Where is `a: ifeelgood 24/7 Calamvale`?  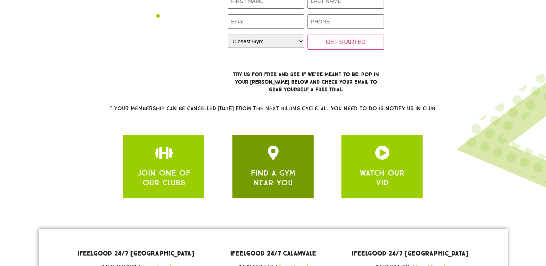
a: ifeelgood 24/7 Calamvale is located at coordinates (273, 254).